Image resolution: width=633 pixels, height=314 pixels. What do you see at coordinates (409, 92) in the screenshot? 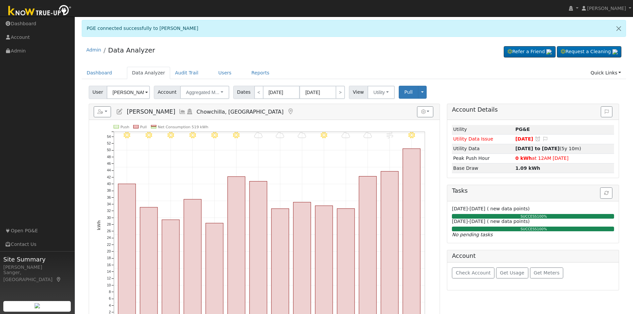
I see `span: Pull` at bounding box center [409, 92].